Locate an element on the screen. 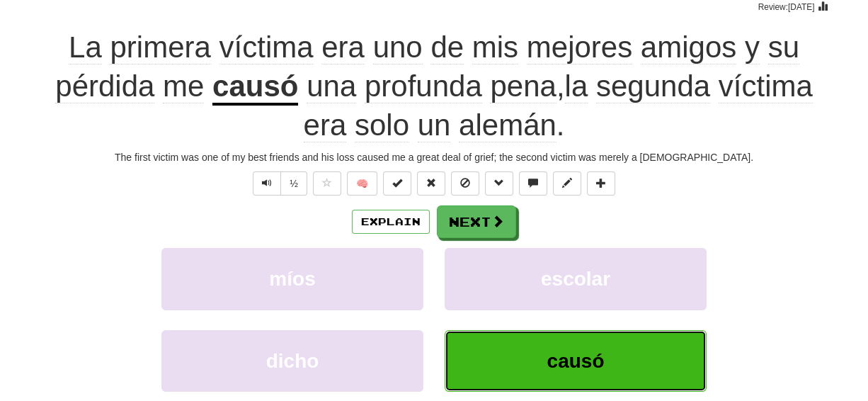 The image size is (868, 401). span: mejores is located at coordinates (579, 47).